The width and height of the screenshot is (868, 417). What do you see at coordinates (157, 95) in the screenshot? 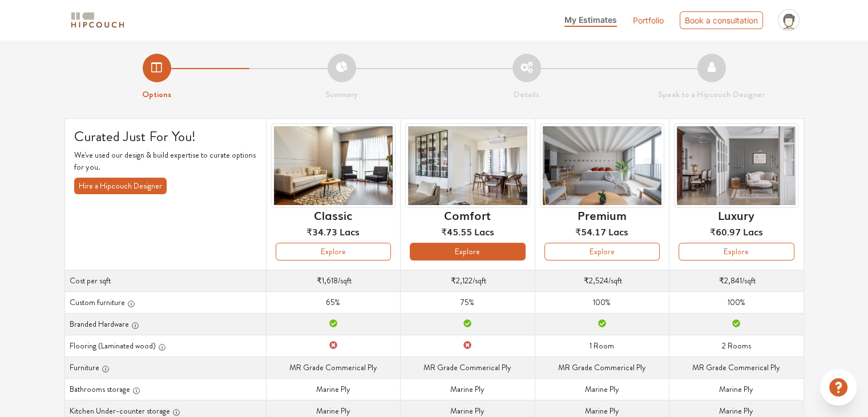
I see `strong: Options` at bounding box center [157, 95].